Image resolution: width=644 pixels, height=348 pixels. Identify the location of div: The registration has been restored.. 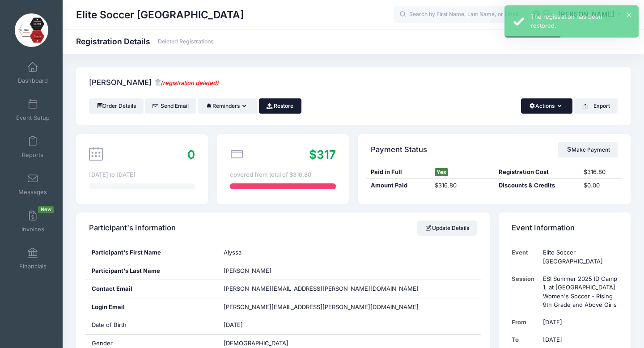
(581, 21).